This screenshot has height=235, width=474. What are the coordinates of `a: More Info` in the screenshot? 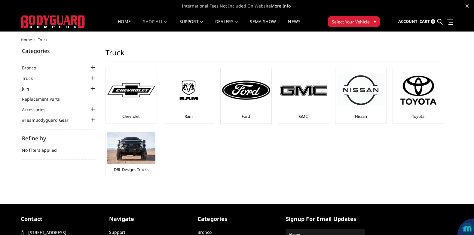 It's located at (281, 6).